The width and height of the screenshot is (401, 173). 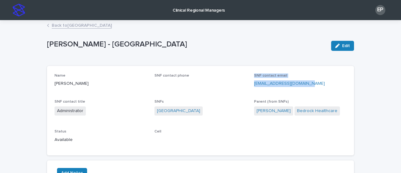 What do you see at coordinates (346, 46) in the screenshot?
I see `span: Edit` at bounding box center [346, 46].